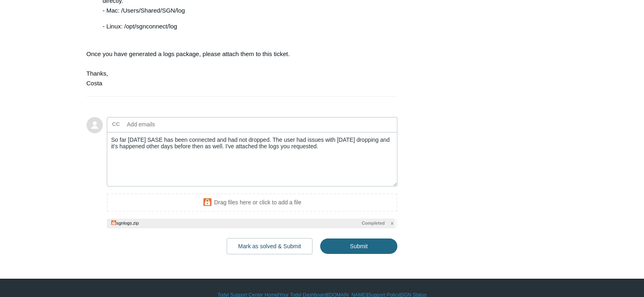 The image size is (644, 297). Describe the element at coordinates (252, 159) in the screenshot. I see `textarea: Add your reply` at that location.